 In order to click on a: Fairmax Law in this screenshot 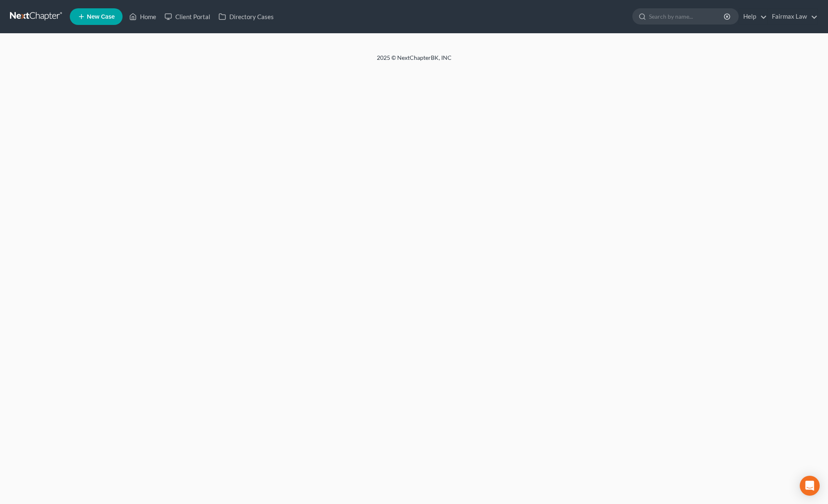, I will do `click(793, 16)`.